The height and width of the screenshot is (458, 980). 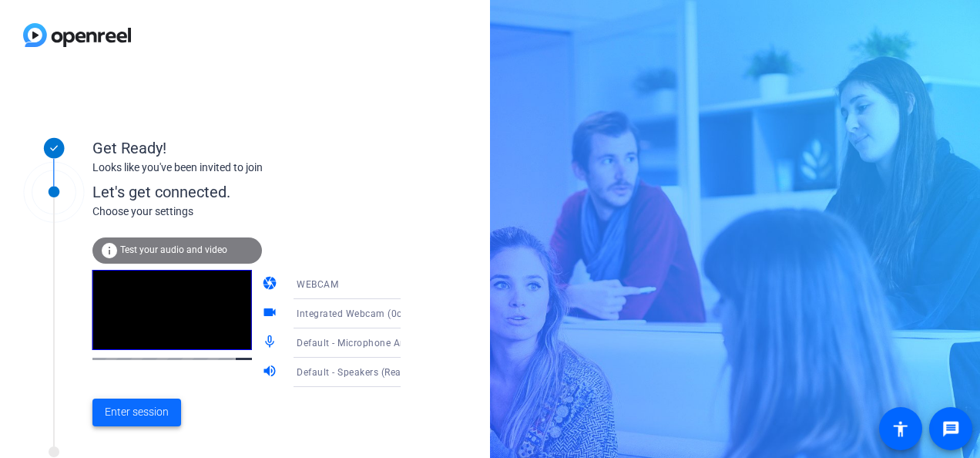 I want to click on div: Choose your settings, so click(x=262, y=211).